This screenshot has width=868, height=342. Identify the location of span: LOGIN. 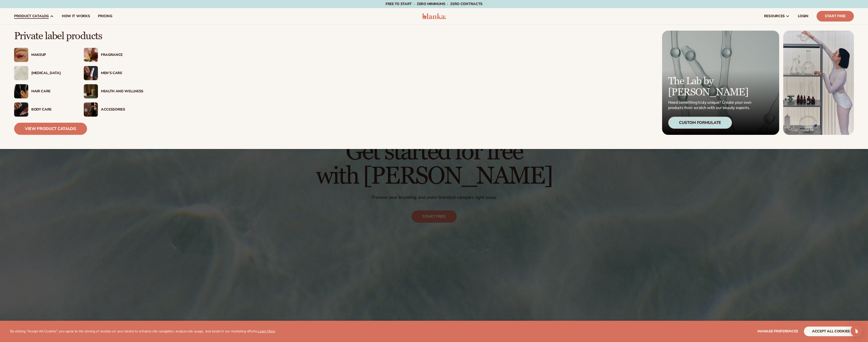
(804, 16).